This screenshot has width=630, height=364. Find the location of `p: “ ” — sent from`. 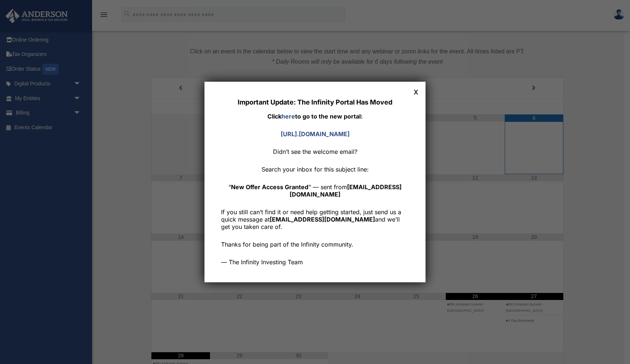

p: “ ” — sent from is located at coordinates (315, 191).